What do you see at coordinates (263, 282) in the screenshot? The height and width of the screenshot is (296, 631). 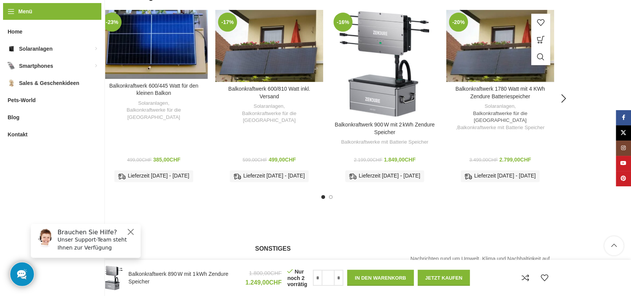 I see `bdi: 1.249,00` at bounding box center [263, 282].